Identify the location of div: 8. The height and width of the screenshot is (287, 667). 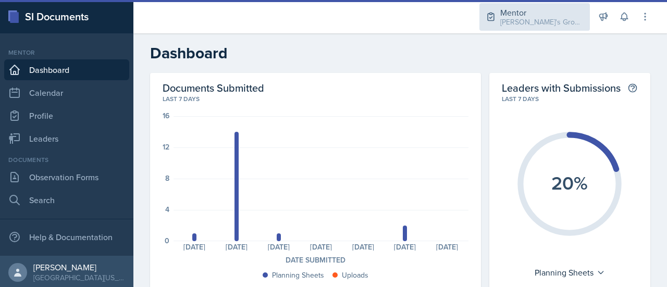
(167, 178).